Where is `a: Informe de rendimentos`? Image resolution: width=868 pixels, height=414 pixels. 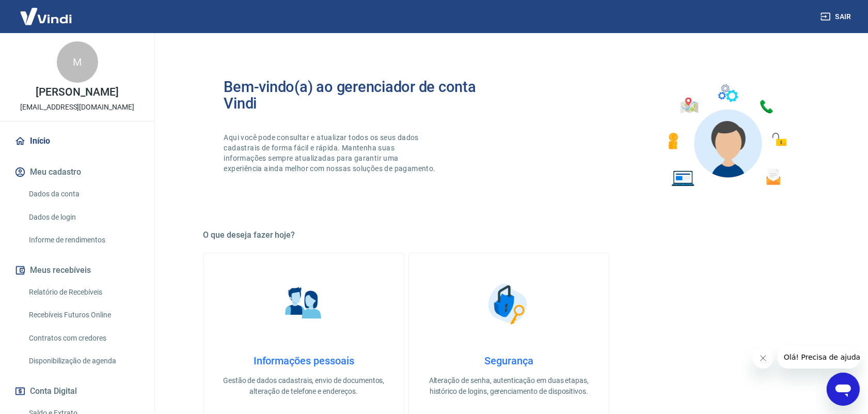 a: Informe de rendimentos is located at coordinates (83, 240).